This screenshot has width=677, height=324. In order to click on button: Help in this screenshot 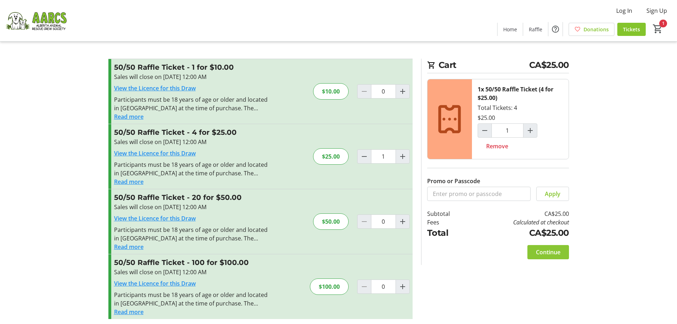, I will do `click(555, 29)`.